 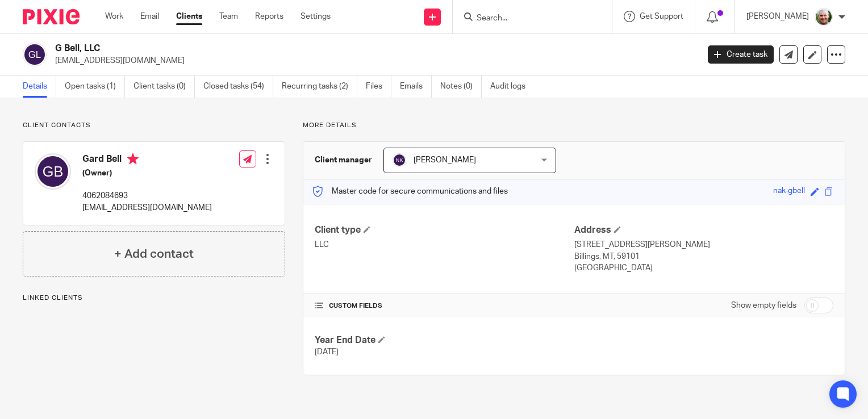 What do you see at coordinates (164, 87) in the screenshot?
I see `a: Client tasks (0)` at bounding box center [164, 87].